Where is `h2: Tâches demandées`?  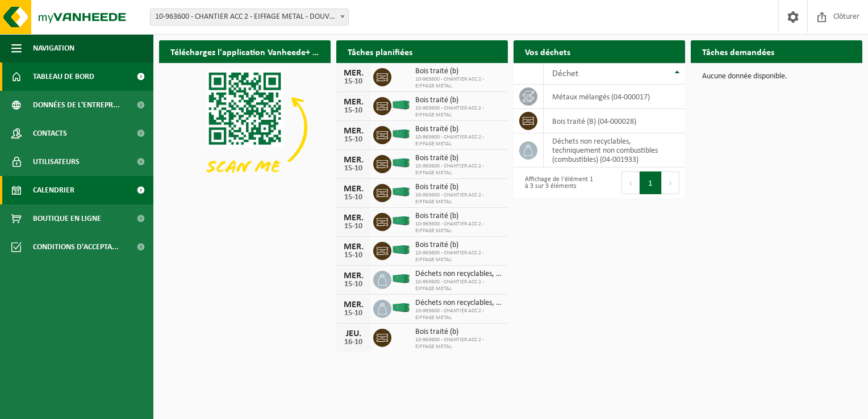 h2: Tâches demandées is located at coordinates (738, 51).